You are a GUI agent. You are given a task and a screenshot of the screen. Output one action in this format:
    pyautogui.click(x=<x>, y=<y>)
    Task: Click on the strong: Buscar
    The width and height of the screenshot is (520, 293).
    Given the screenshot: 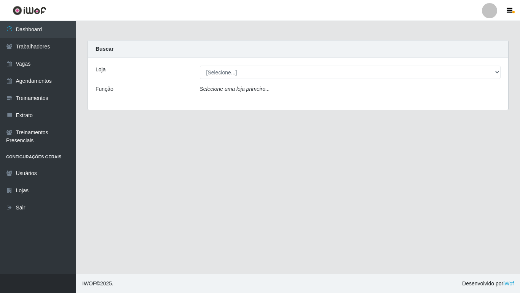 What is the action you would take?
    pyautogui.click(x=104, y=49)
    